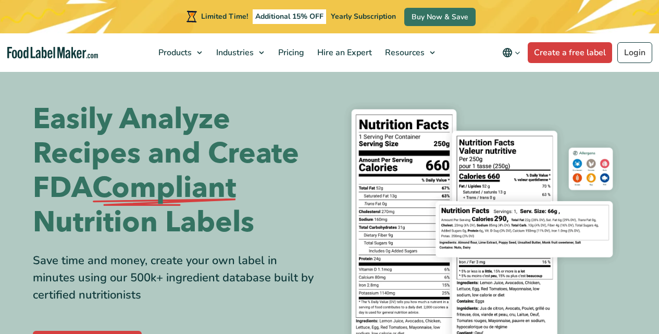 Image resolution: width=659 pixels, height=334 pixels. I want to click on span: Compliant, so click(164, 188).